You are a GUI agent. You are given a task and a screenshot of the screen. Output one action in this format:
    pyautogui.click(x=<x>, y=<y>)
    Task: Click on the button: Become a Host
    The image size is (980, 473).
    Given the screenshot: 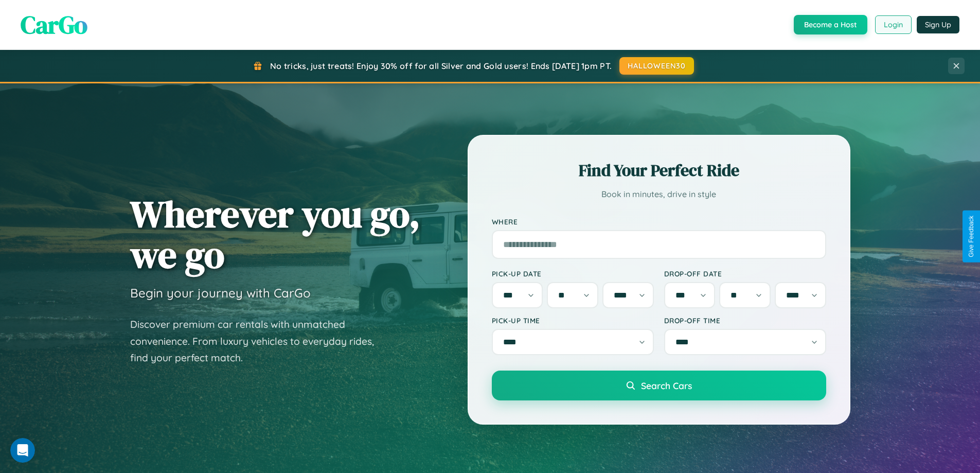 What is the action you would take?
    pyautogui.click(x=830, y=25)
    